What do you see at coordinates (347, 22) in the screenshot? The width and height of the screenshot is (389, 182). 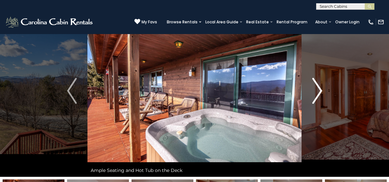 I see `a: Owner Login` at bounding box center [347, 22].